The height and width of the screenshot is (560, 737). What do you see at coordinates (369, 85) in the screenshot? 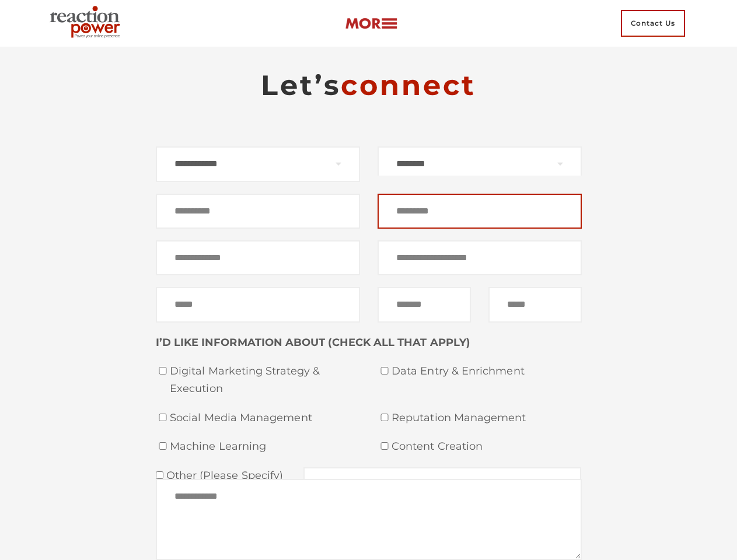
I see `h2: Let’s` at bounding box center [369, 85].